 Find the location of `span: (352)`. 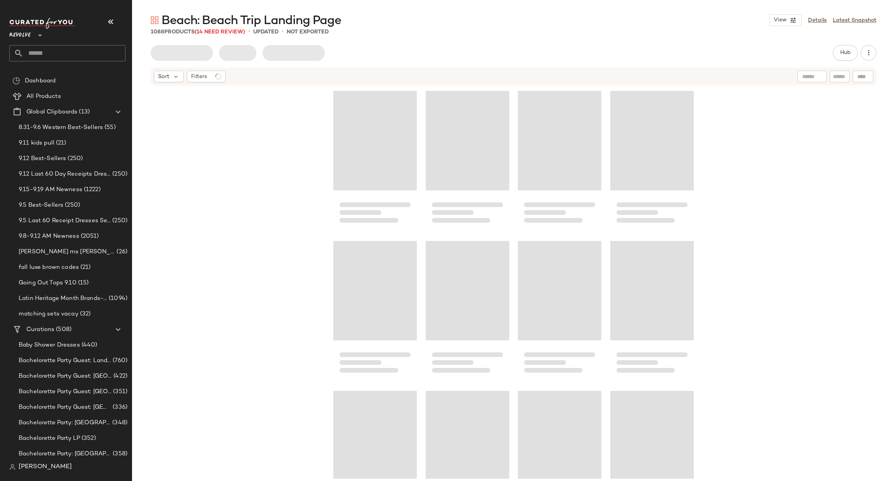

span: (352) is located at coordinates (88, 438).